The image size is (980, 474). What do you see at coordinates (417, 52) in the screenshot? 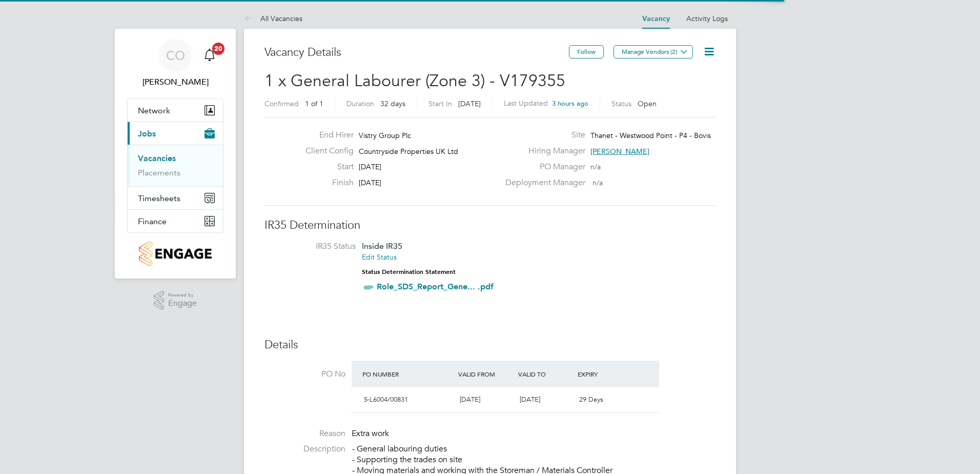
I see `h3: Vacancy Details` at bounding box center [417, 52].